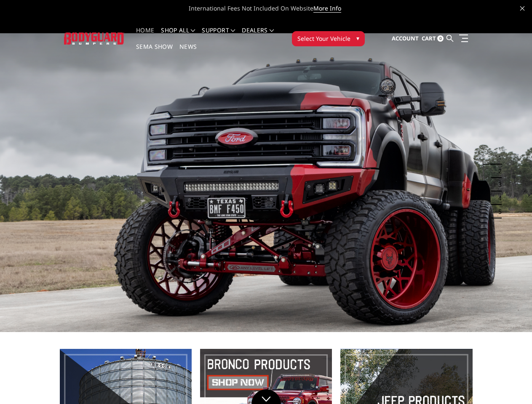 This screenshot has width=532, height=404. Describe the element at coordinates (497, 198) in the screenshot. I see `button: 4 of 5` at that location.